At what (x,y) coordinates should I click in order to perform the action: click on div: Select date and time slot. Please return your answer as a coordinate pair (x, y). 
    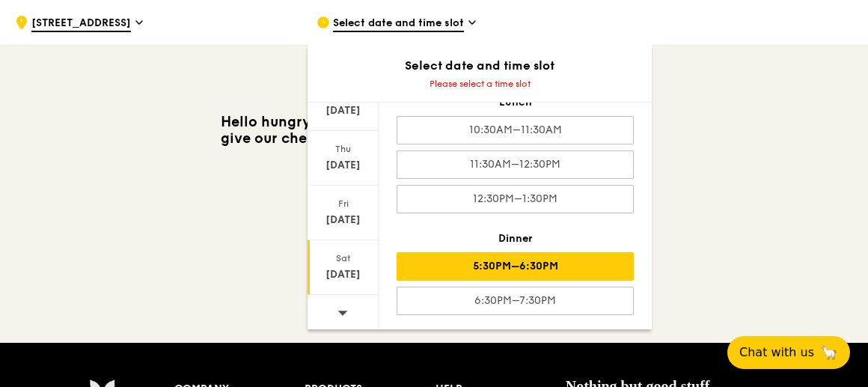
    Looking at the image, I should click on (480, 66).